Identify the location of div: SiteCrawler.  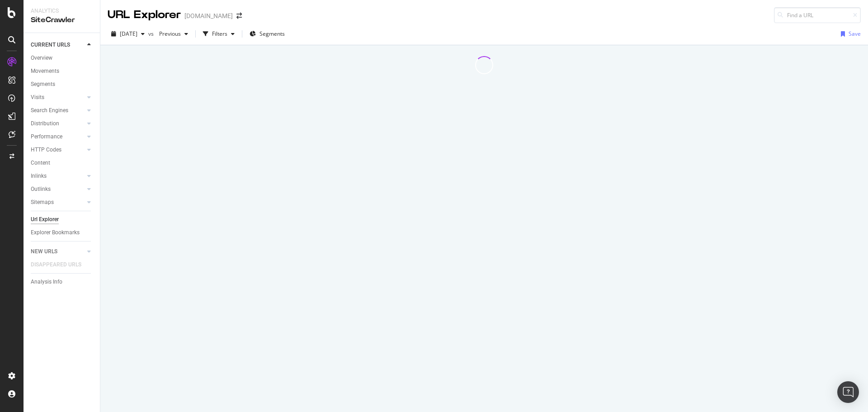
(61, 20).